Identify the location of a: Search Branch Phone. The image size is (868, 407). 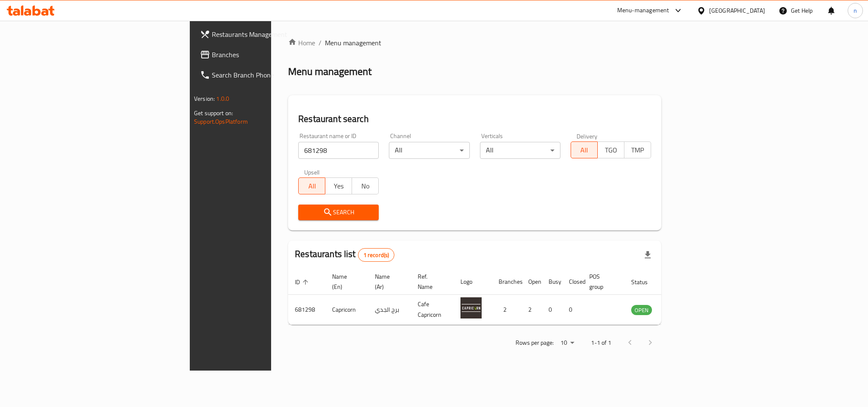
(263, 75).